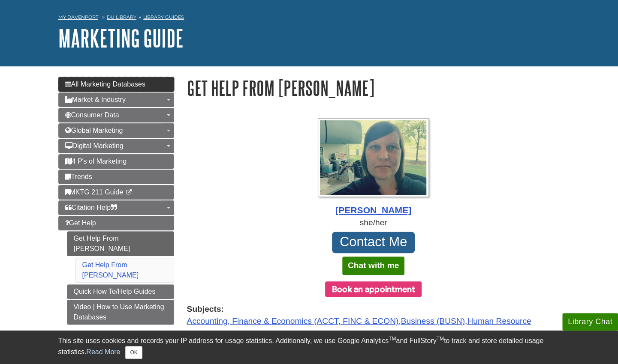  Describe the element at coordinates (432, 321) in the screenshot. I see `a: Business (BUSN)` at that location.